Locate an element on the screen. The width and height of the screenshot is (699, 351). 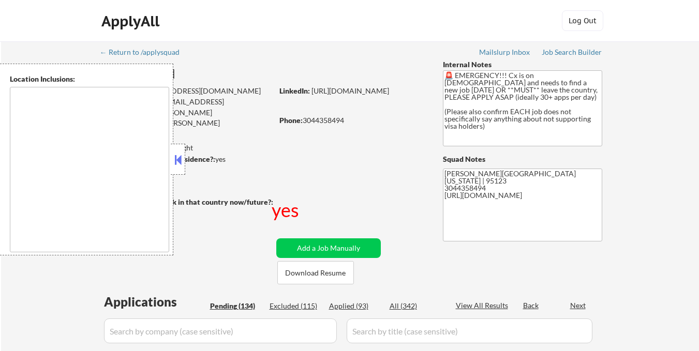
button: Download Resume is located at coordinates (316, 273).